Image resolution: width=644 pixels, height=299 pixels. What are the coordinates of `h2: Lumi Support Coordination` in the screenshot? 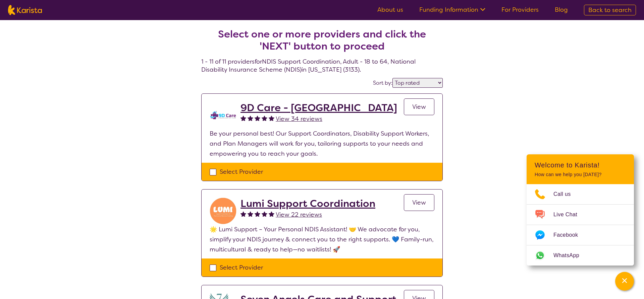 It's located at (308, 204).